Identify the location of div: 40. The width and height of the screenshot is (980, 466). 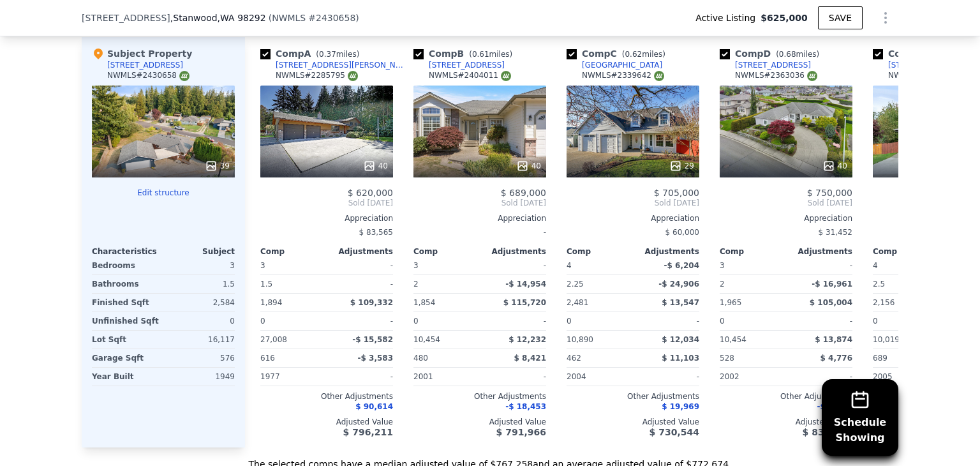
(835, 166).